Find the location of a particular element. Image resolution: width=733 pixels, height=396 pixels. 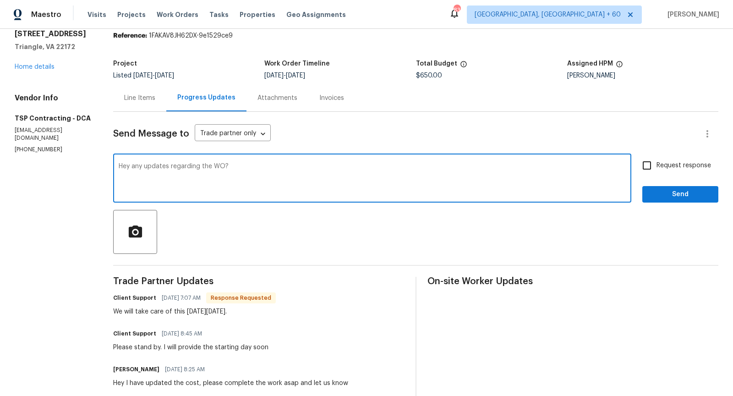

span: Trade Partner Updates is located at coordinates (258, 281).